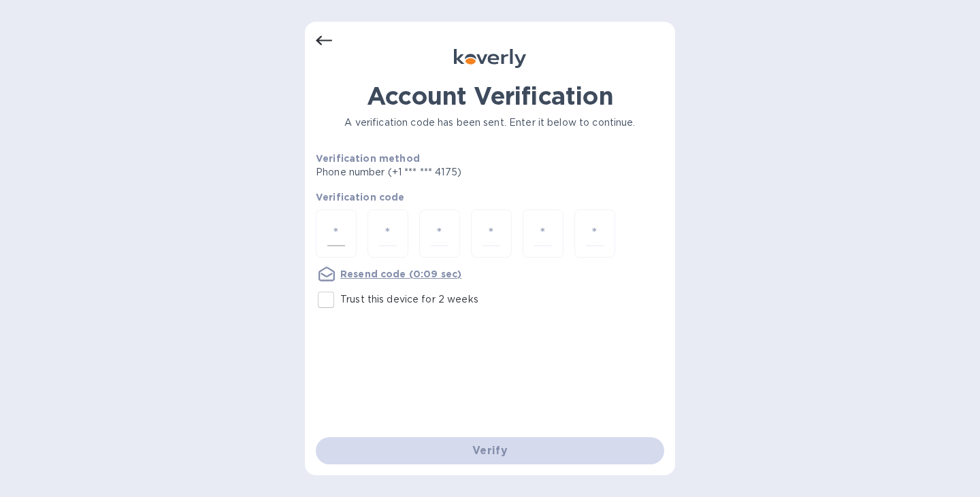 This screenshot has height=497, width=980. What do you see at coordinates (368, 159) in the screenshot?
I see `b: Verification method` at bounding box center [368, 159].